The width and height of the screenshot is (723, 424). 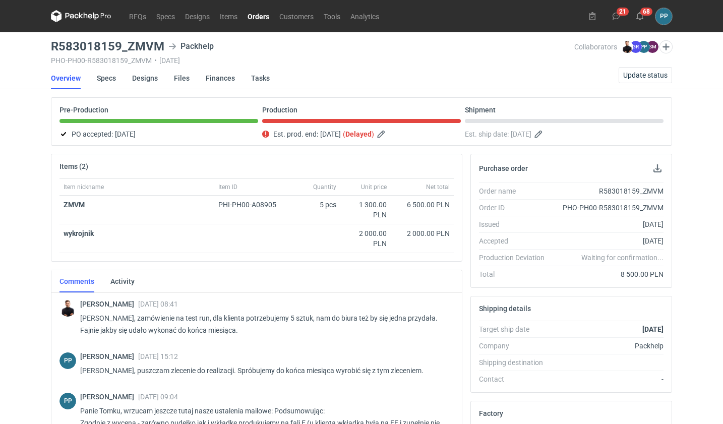 I want to click on div: Shipping destination, so click(x=516, y=363).